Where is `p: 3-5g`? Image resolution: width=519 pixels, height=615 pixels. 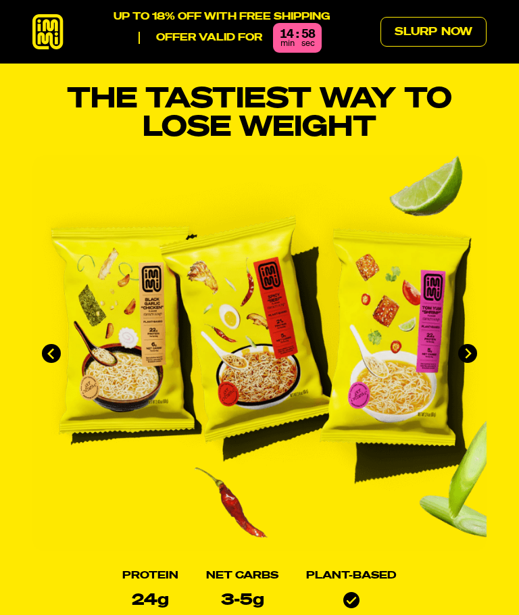 p: 3-5g is located at coordinates (243, 600).